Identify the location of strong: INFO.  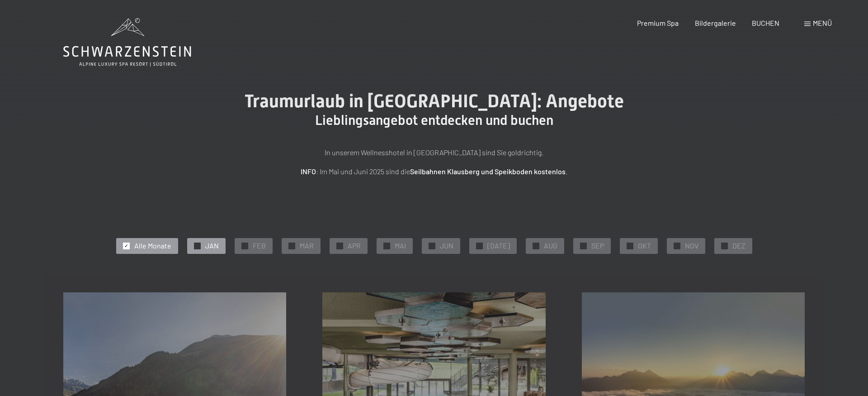
(308, 171).